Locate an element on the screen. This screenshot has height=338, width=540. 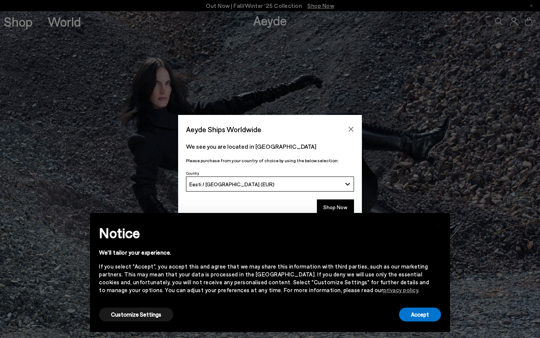
button: Accept is located at coordinates (420, 314).